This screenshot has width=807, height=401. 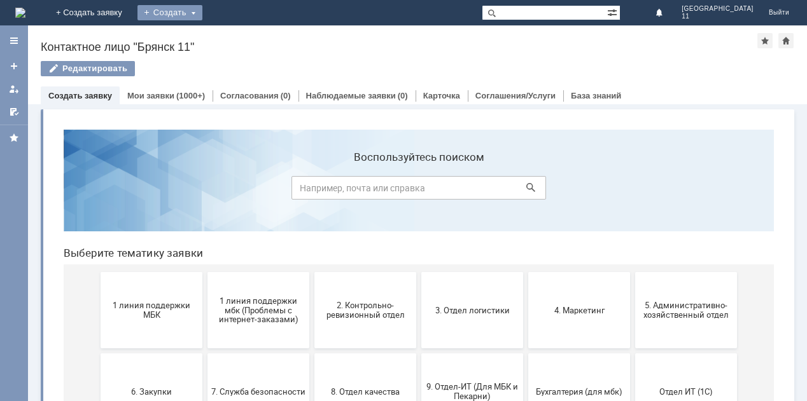 I want to click on div: Добавить в избранное, so click(x=765, y=41).